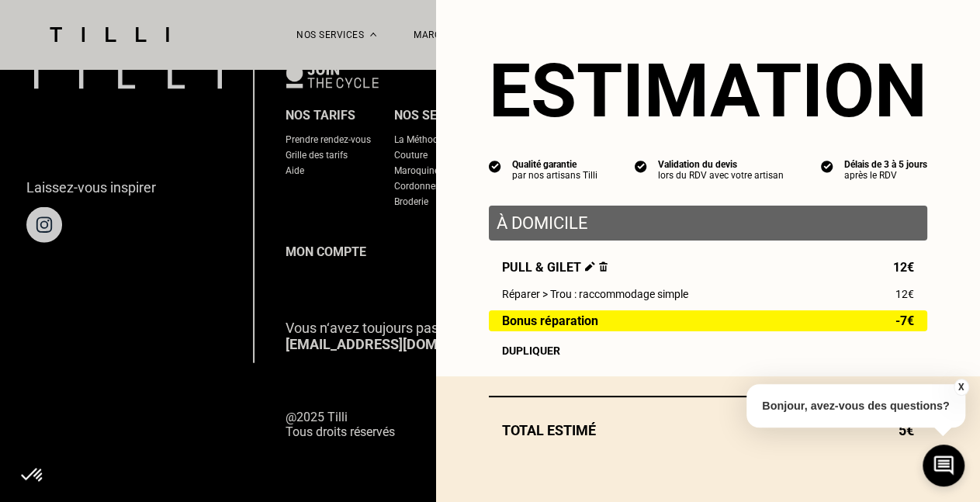 This screenshot has width=980, height=502. I want to click on div: Total estimé, so click(708, 430).